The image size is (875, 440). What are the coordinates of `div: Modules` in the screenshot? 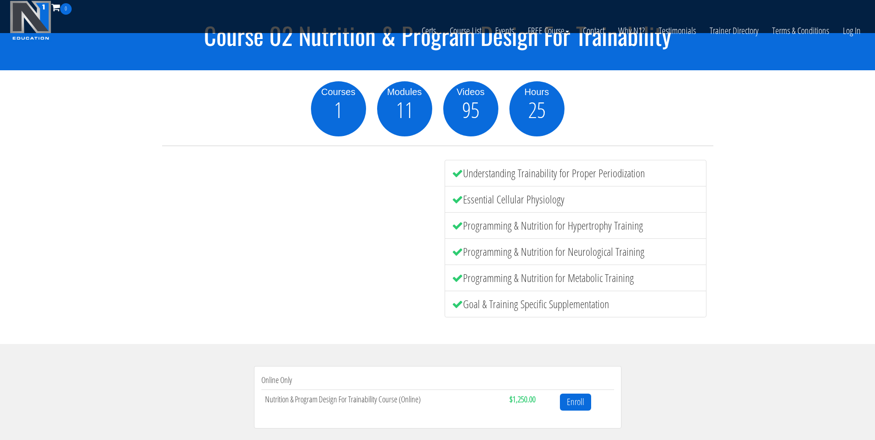 It's located at (404, 92).